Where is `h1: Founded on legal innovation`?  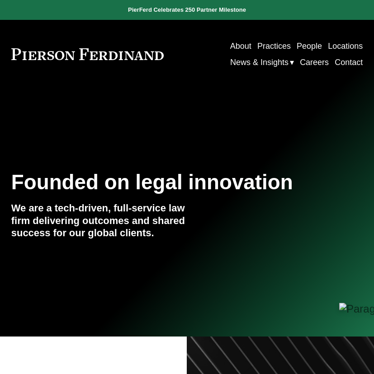 h1: Founded on legal innovation is located at coordinates (158, 183).